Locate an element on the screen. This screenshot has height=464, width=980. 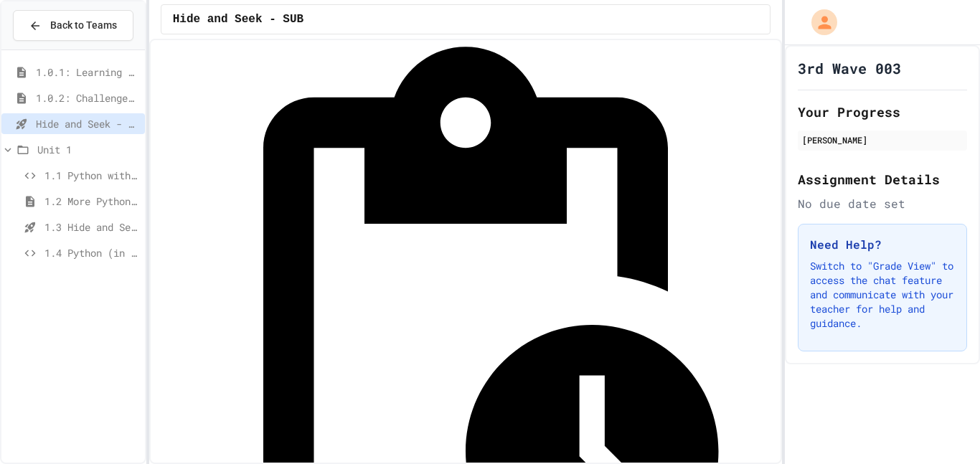
button: Back to Teams is located at coordinates (73, 25).